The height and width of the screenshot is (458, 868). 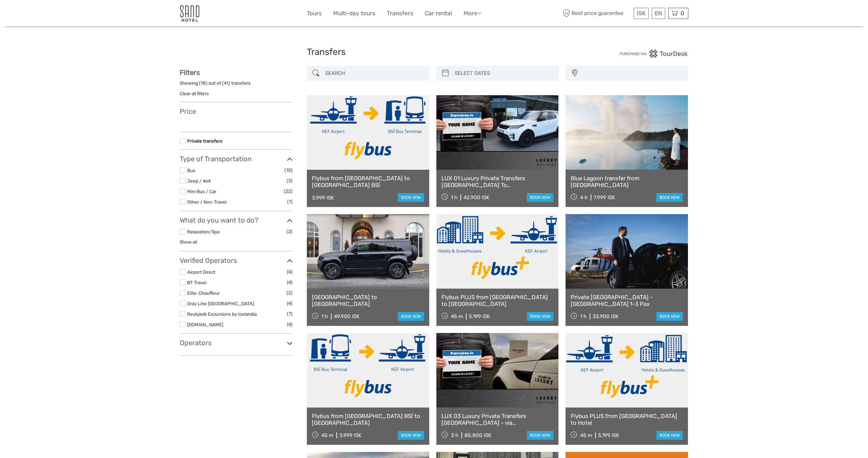 I want to click on img: 186-9edf1c15-b972-4976-af38-d04df2434085_logo_small.jpg, so click(x=189, y=13).